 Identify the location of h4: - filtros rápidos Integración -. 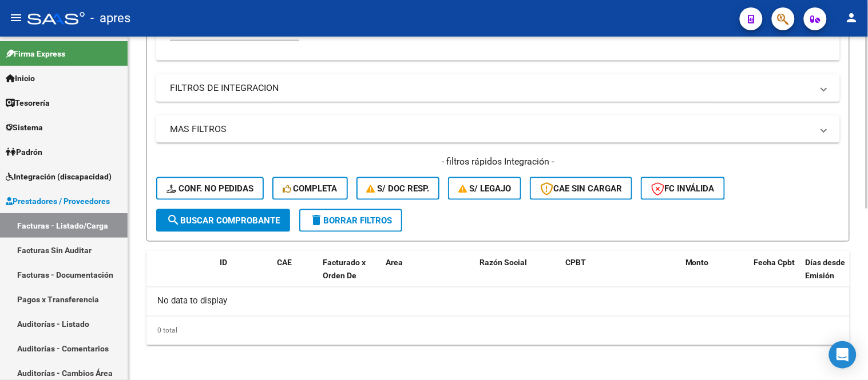
(498, 162).